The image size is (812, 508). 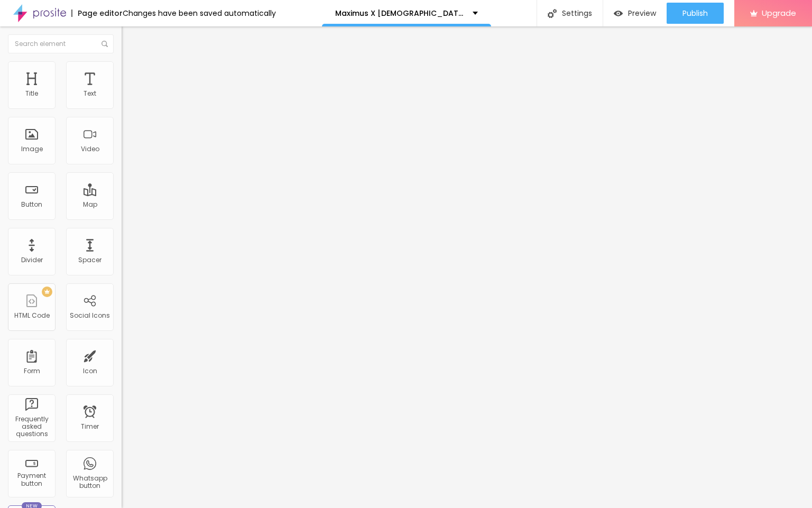 I want to click on div: Title, so click(x=32, y=94).